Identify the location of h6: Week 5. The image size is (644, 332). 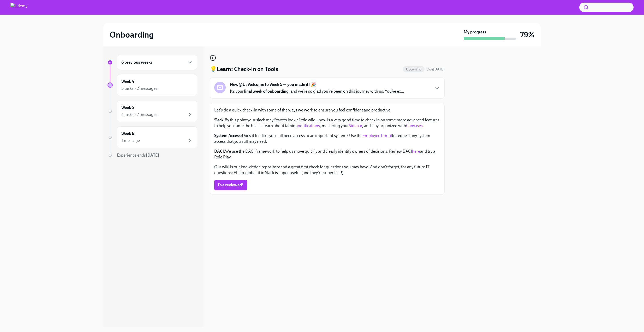
(128, 108).